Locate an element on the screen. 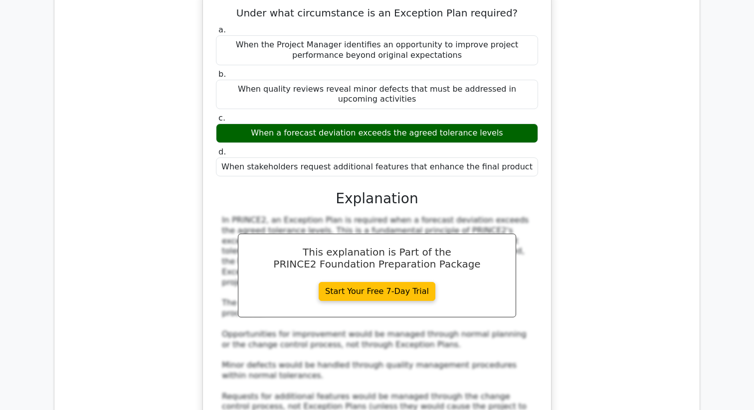  span: b. is located at coordinates (222, 74).